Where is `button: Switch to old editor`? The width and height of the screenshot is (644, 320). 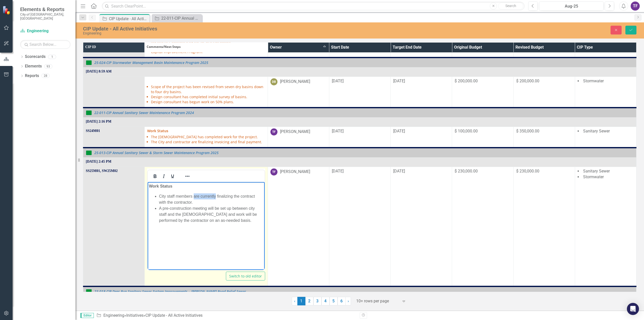
button: Switch to old editor is located at coordinates (246, 276).